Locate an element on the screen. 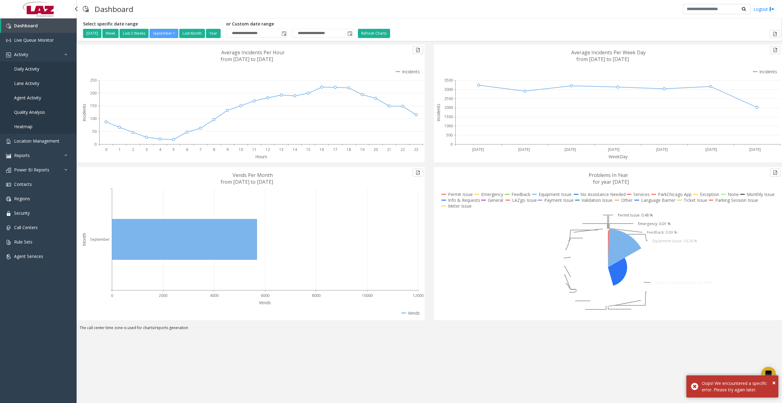  span: Quality Analysis is located at coordinates (29, 112).